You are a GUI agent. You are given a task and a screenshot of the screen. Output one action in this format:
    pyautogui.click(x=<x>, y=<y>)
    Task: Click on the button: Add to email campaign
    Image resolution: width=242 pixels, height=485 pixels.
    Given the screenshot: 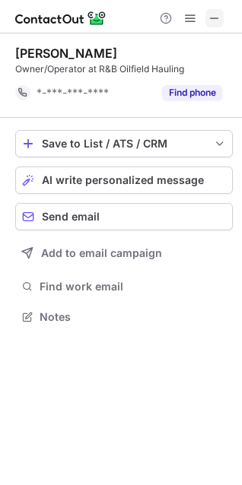 What is the action you would take?
    pyautogui.click(x=124, y=253)
    